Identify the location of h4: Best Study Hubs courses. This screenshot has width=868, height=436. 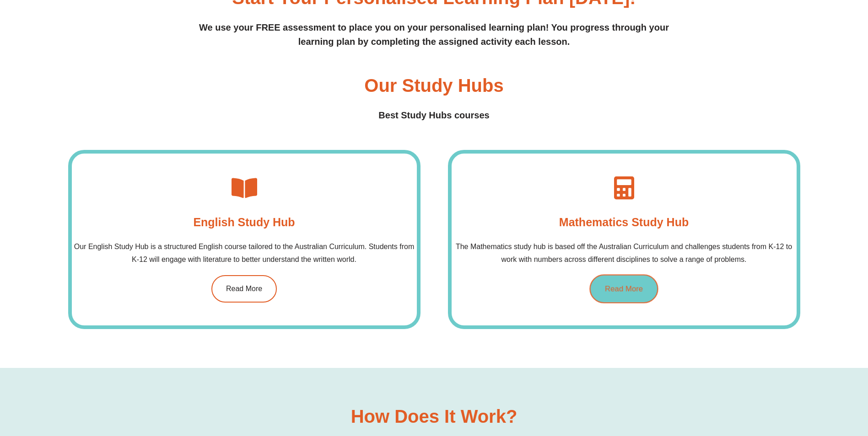
(434, 115).